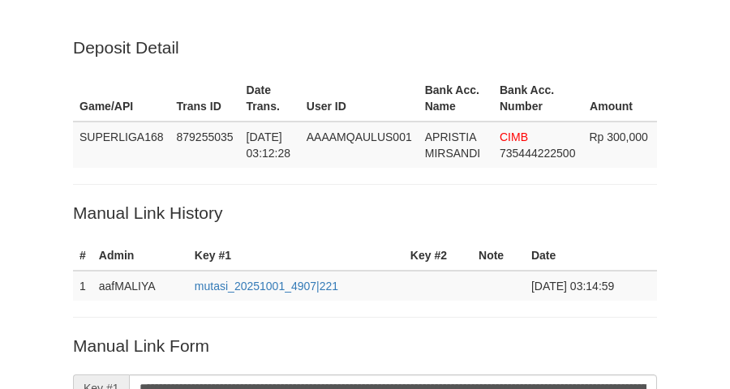 The width and height of the screenshot is (730, 389). Describe the element at coordinates (359, 98) in the screenshot. I see `th: User ID` at that location.